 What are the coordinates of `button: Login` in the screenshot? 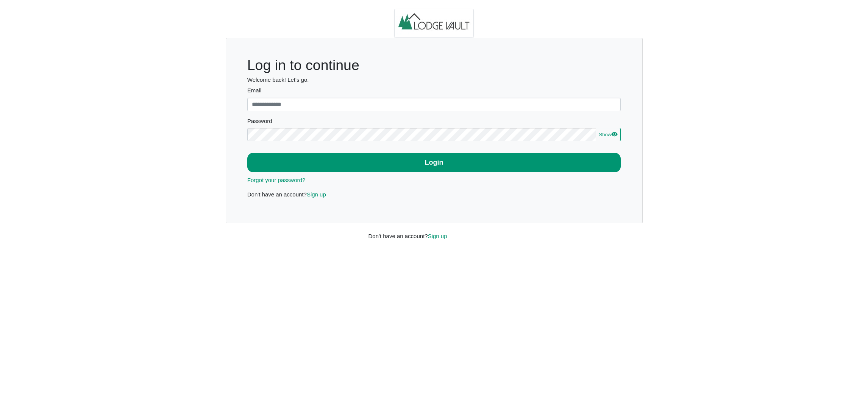 It's located at (434, 162).